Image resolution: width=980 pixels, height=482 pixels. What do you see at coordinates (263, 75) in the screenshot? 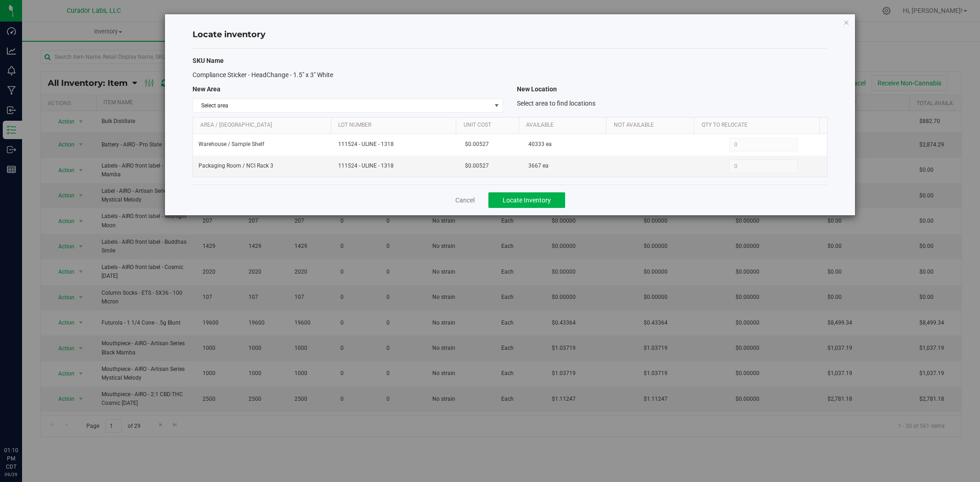
I see `span: Compliance Sticker - HeadChange - 1.5" x 3" White` at bounding box center [263, 75].